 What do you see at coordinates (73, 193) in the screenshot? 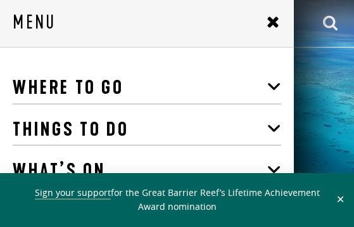
I see `a: Sign your support` at bounding box center [73, 193].